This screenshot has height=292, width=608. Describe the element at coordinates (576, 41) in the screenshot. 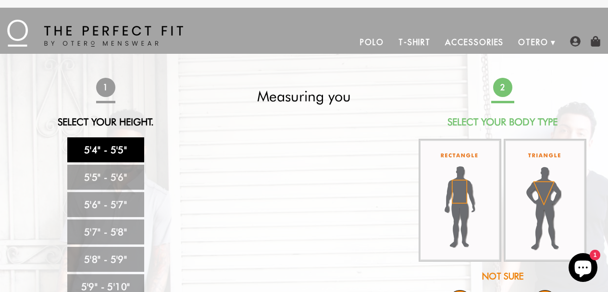

I see `img: user-account-icon.png` at that location.